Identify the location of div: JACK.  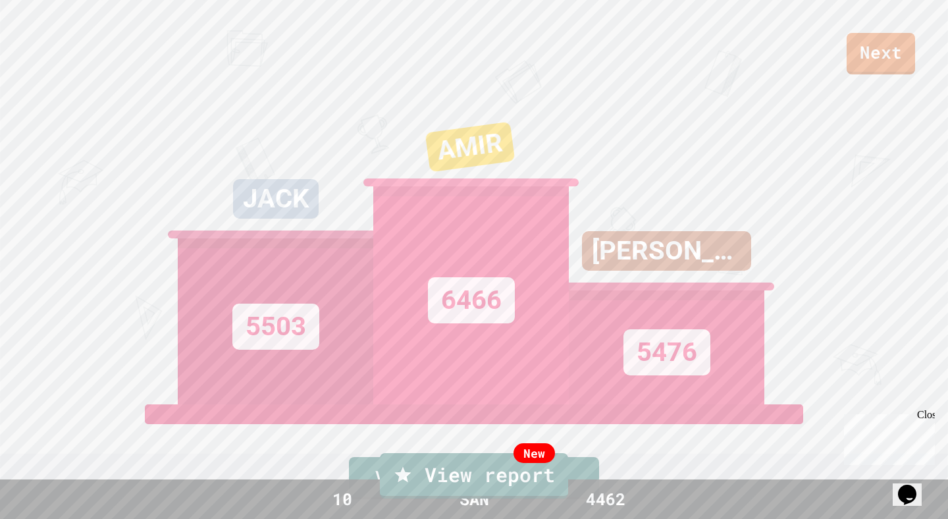
(276, 199).